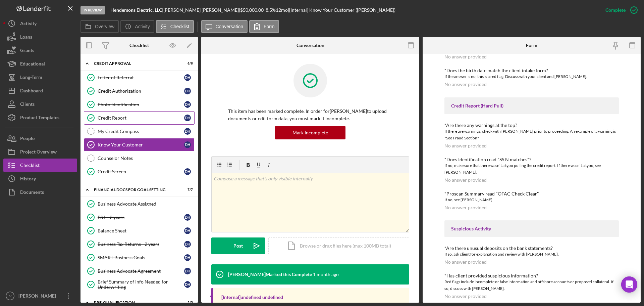  Describe the element at coordinates (40, 64) in the screenshot. I see `button: Educational` at that location.